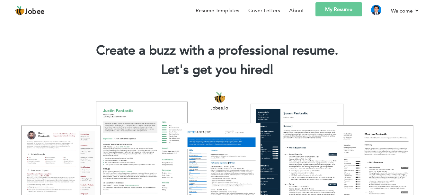 The width and height of the screenshot is (434, 195). Describe the element at coordinates (217, 51) in the screenshot. I see `h1: Create a buzz with a professional resume.` at that location.